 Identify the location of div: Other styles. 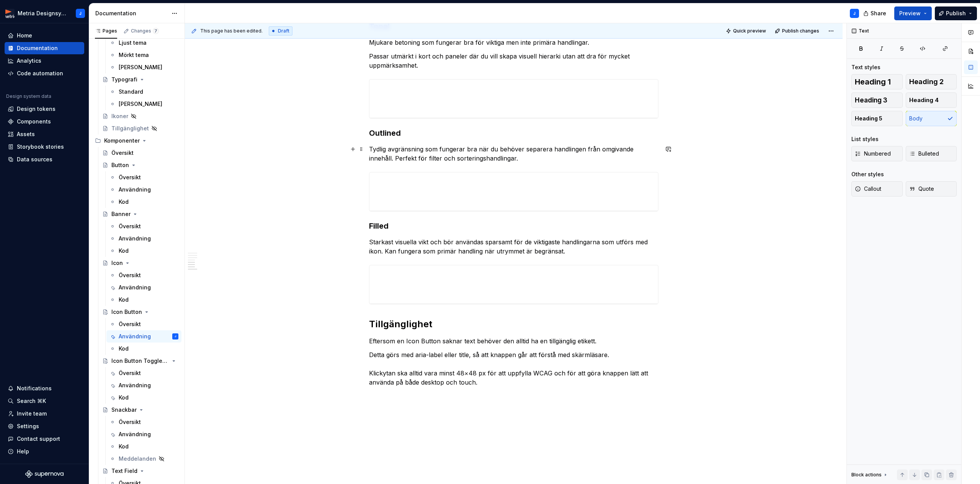
(867, 175).